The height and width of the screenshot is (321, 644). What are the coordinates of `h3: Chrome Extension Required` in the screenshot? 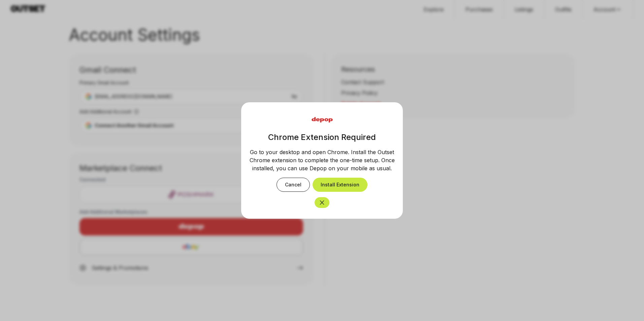 It's located at (322, 137).